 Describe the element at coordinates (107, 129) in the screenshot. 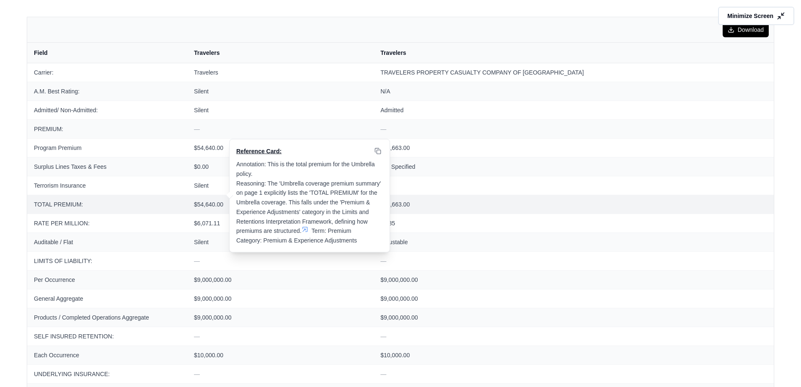

I see `span: PREMIUM:` at that location.